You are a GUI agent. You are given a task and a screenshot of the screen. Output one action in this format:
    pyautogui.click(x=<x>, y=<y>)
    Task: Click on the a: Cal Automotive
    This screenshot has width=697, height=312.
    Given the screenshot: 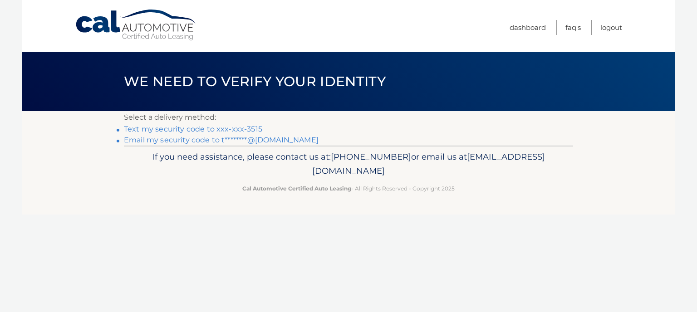 What is the action you would take?
    pyautogui.click(x=136, y=25)
    